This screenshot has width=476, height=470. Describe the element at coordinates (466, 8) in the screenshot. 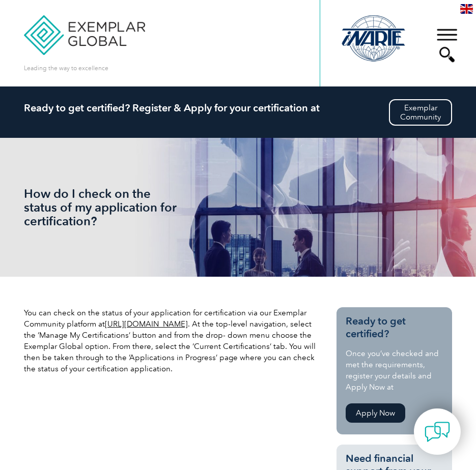

I see `img: en` at that location.